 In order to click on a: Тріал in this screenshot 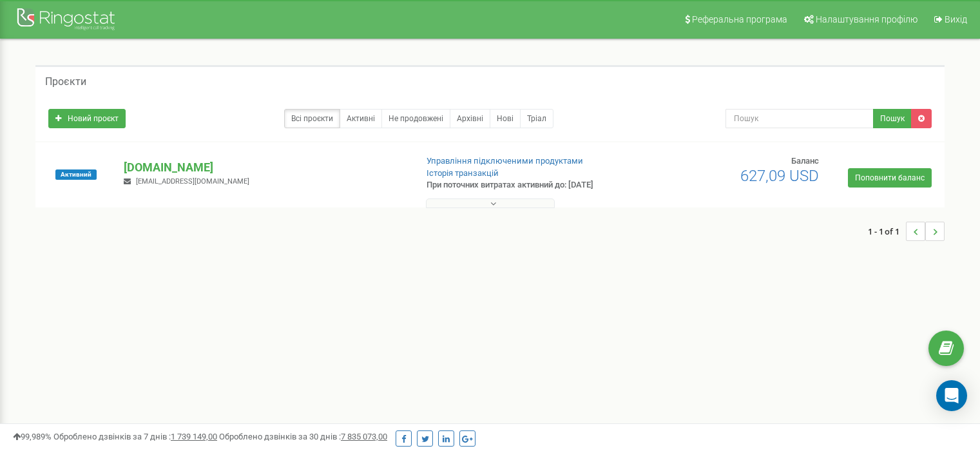, I will do `click(537, 118)`.